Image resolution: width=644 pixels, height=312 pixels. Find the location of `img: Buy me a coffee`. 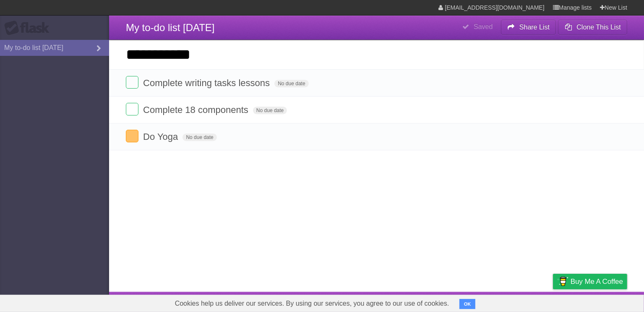

img: Buy me a coffee is located at coordinates (563, 281).